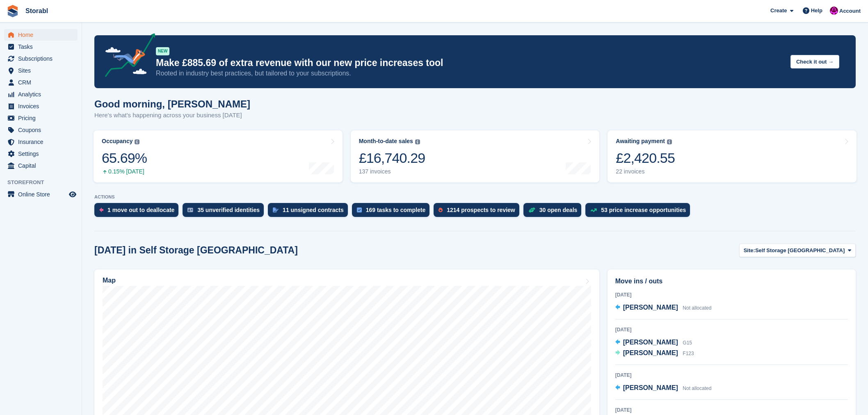 Image resolution: width=868 pixels, height=415 pixels. Describe the element at coordinates (833, 11) in the screenshot. I see `img: Helen Morton` at that location.